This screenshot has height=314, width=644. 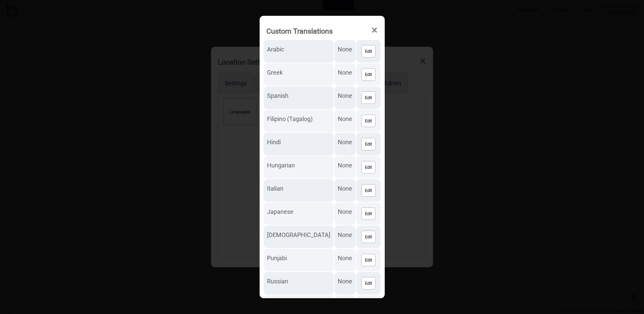 What do you see at coordinates (299, 143) in the screenshot?
I see `td: Hindi` at bounding box center [299, 143].